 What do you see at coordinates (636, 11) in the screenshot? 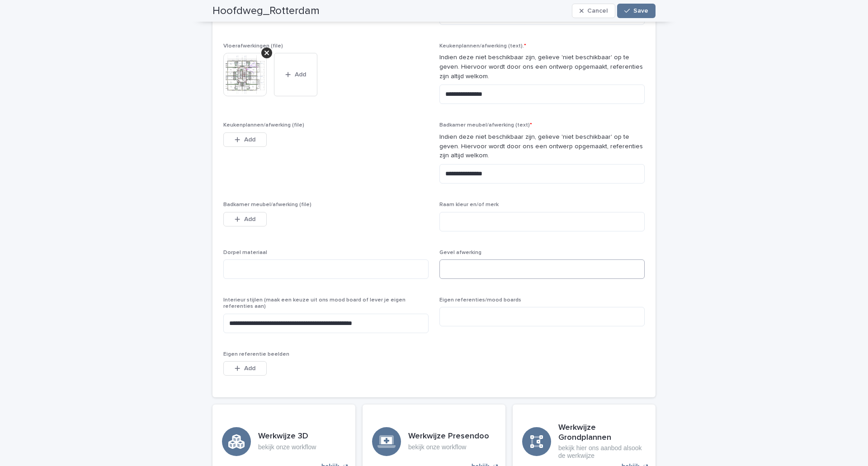
I see `button: Save` at bounding box center [636, 11].